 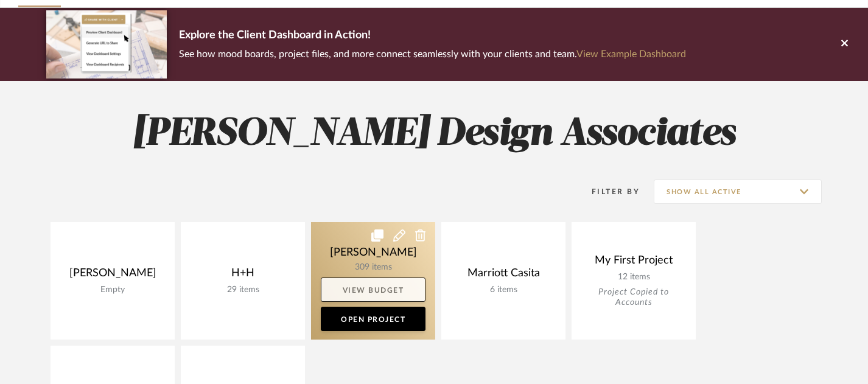 I want to click on div: Empty, so click(x=112, y=290).